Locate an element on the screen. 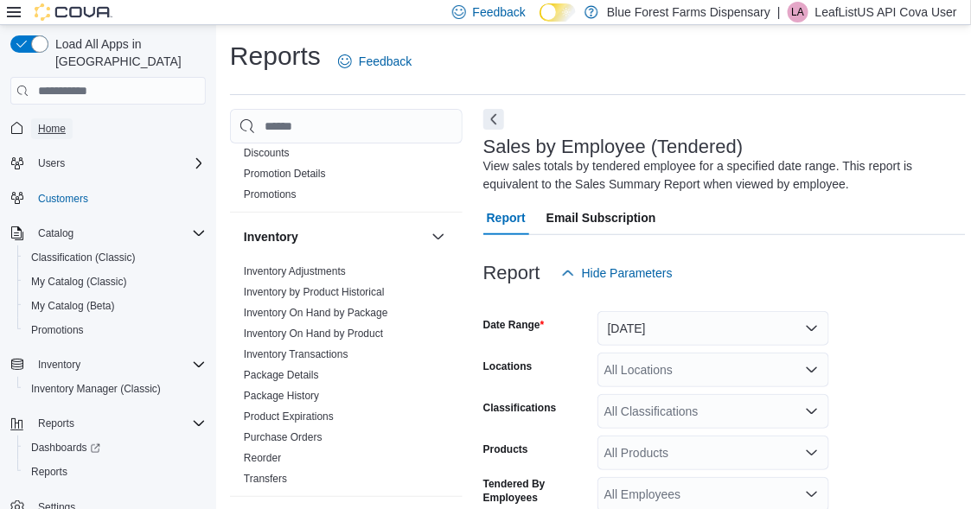 The height and width of the screenshot is (509, 971). span: Feedback is located at coordinates (385, 61).